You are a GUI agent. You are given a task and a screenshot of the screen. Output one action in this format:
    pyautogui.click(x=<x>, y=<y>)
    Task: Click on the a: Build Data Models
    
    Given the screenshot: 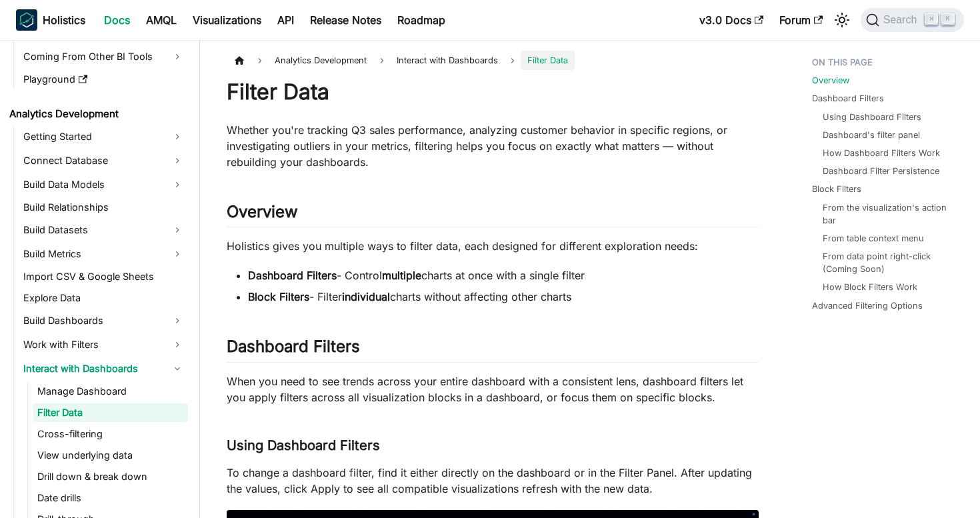 What is the action you would take?
    pyautogui.click(x=103, y=184)
    